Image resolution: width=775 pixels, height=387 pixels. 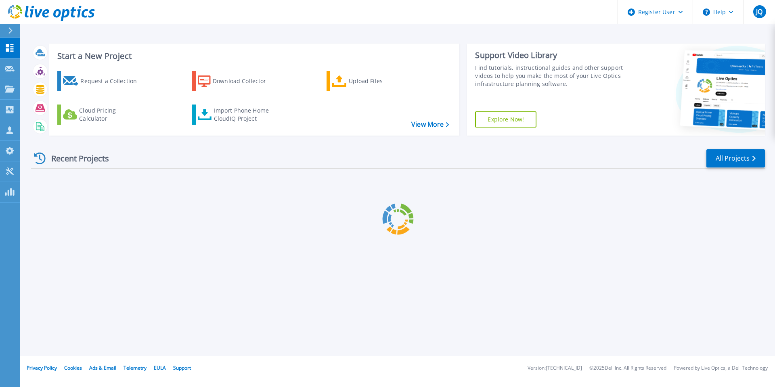 I want to click on a: Telemetry, so click(x=135, y=368).